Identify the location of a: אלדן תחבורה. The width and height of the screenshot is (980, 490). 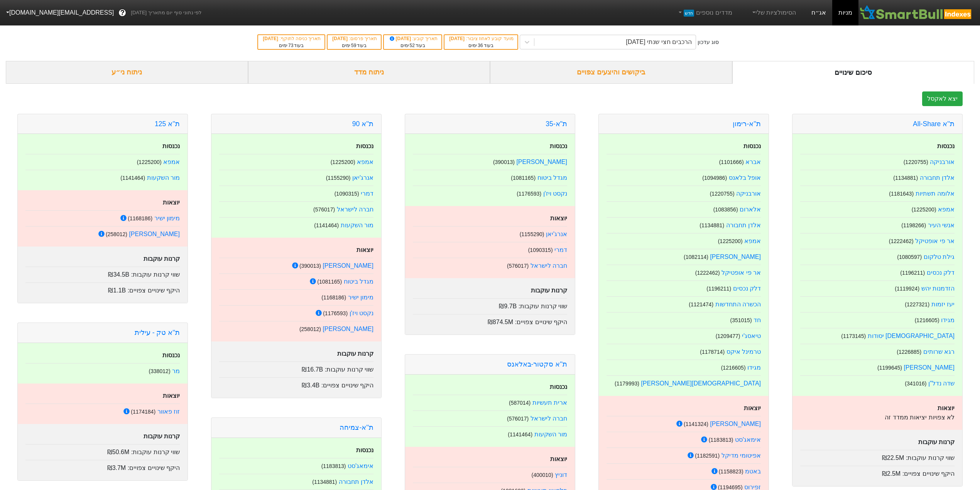
(743, 225).